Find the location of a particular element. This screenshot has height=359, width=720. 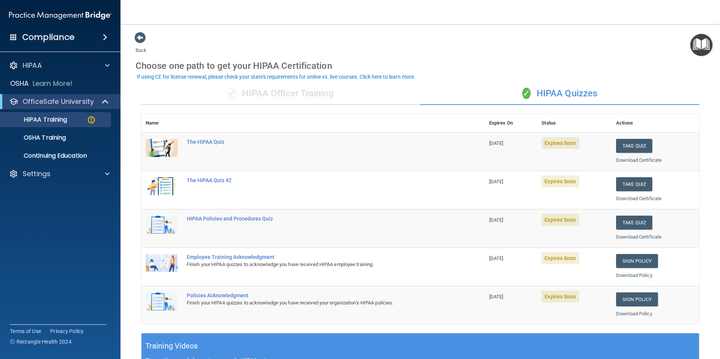

p: Learn More! is located at coordinates (53, 84).